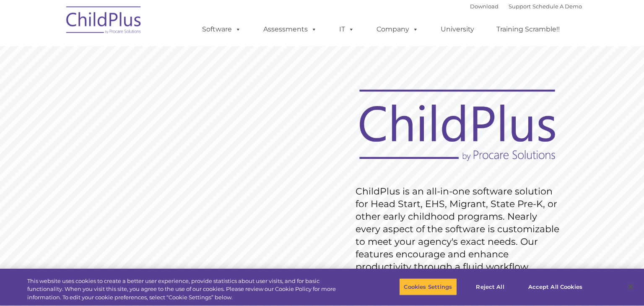 The width and height of the screenshot is (644, 306). I want to click on a: Schedule A Demo, so click(557, 6).